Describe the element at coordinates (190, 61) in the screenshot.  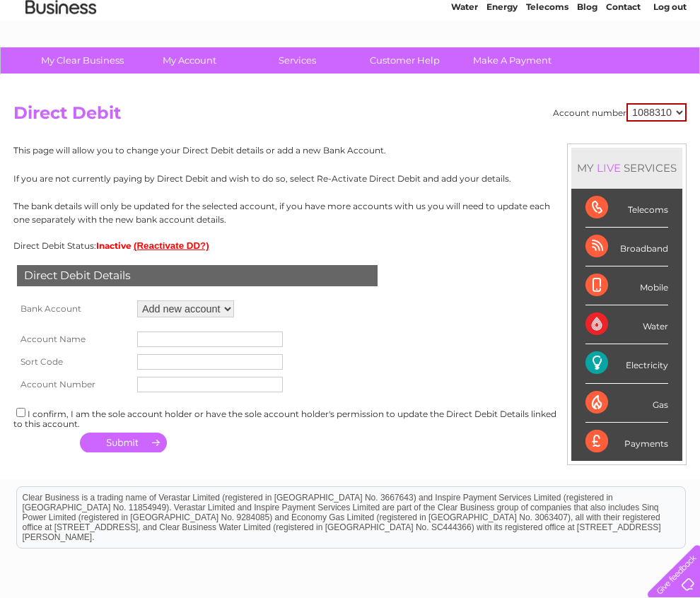
I see `a: My Account` at that location.